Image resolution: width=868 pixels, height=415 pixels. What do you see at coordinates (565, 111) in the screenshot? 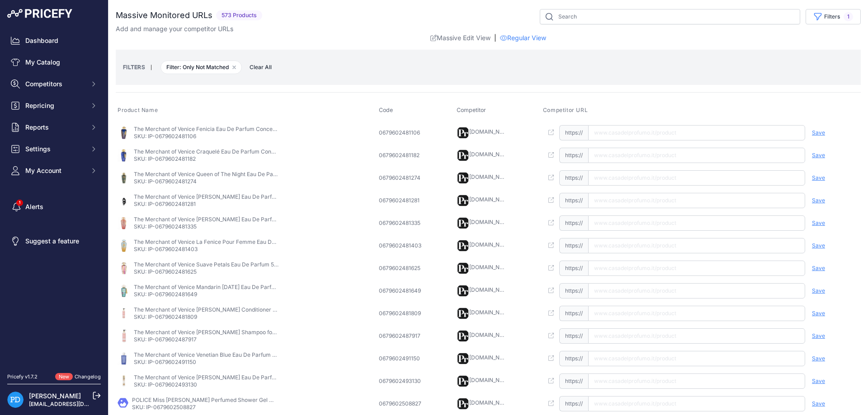
I see `span: Competitor URL` at bounding box center [565, 111].